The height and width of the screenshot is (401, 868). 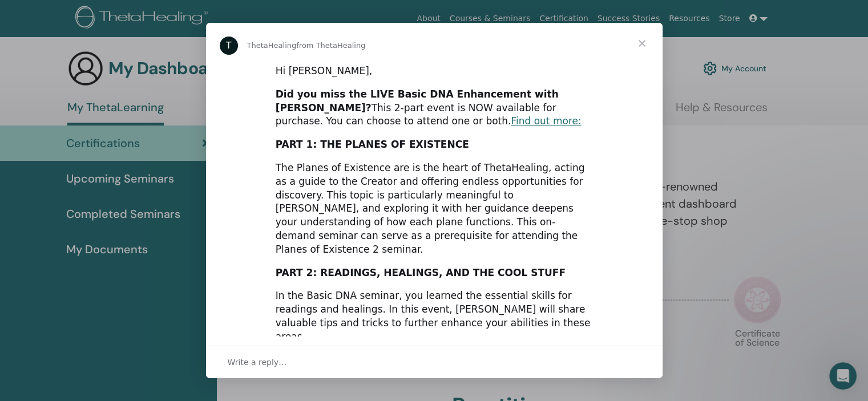 I want to click on a: Find out more:, so click(x=546, y=121).